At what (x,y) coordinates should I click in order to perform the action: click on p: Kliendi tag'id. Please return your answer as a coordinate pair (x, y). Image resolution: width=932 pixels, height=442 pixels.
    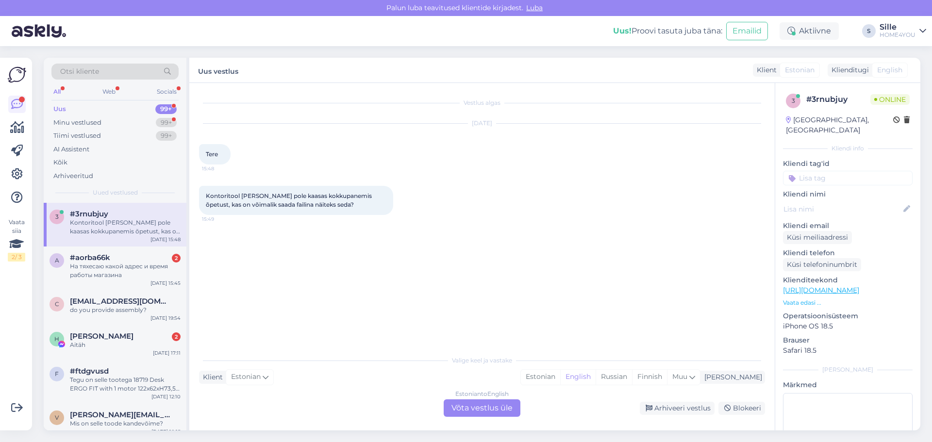
    Looking at the image, I should click on (848, 164).